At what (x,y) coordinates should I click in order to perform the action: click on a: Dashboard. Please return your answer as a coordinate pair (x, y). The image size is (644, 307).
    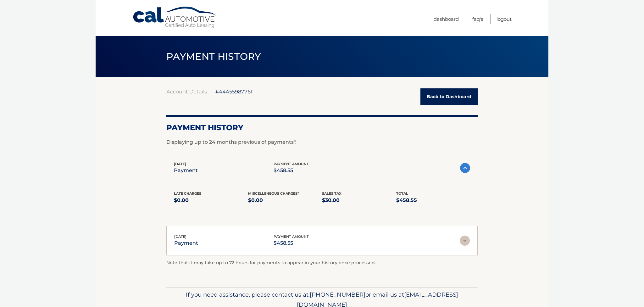
    Looking at the image, I should click on (446, 19).